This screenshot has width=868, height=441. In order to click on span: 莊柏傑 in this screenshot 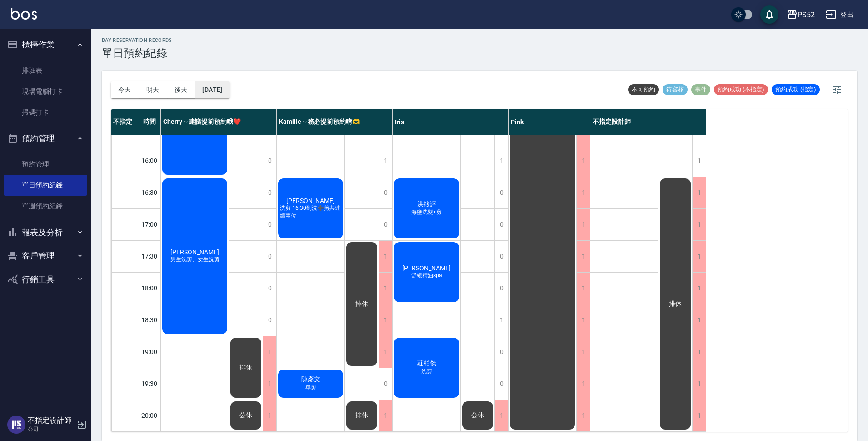, I will do `click(427, 363)`.